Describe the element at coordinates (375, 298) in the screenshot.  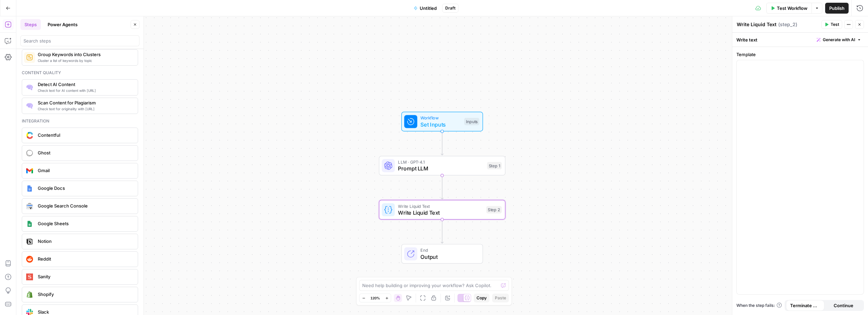
I see `span: 120%` at that location.